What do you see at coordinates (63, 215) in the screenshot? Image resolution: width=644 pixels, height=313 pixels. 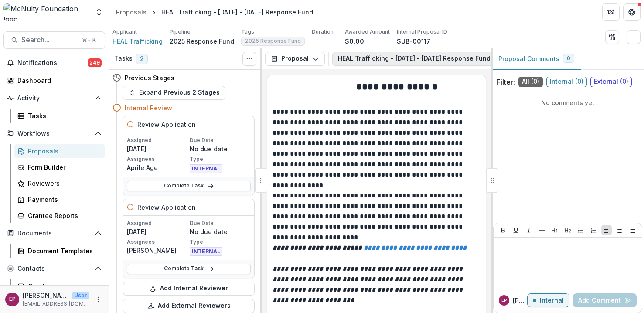 I see `div: Grantee Reports` at bounding box center [63, 215].